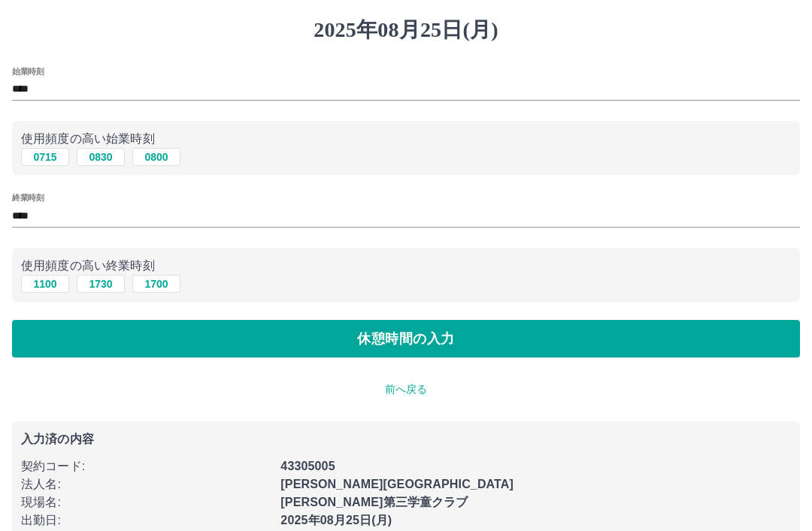 This screenshot has width=812, height=531. What do you see at coordinates (28, 197) in the screenshot?
I see `label: 終業時刻` at bounding box center [28, 197].